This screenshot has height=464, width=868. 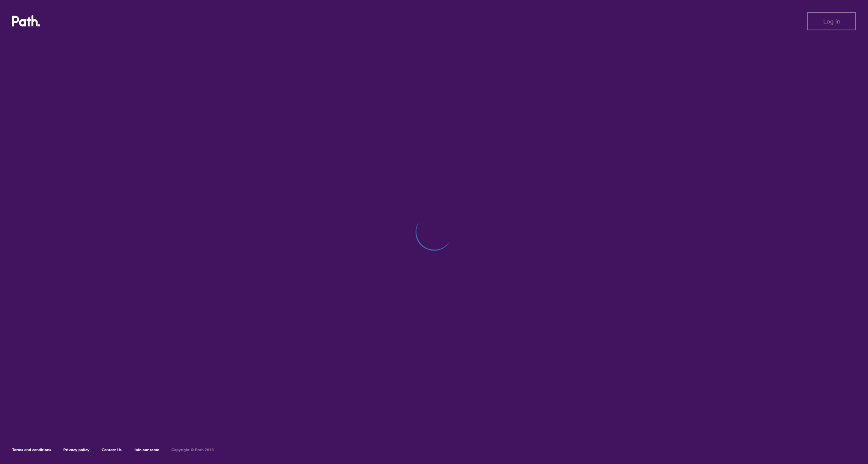 I want to click on button: Log in, so click(x=832, y=21).